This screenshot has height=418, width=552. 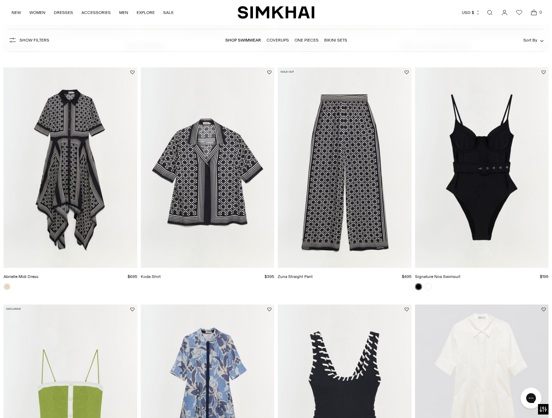 I want to click on img: Abrielle Midi Dress, so click(x=70, y=168).